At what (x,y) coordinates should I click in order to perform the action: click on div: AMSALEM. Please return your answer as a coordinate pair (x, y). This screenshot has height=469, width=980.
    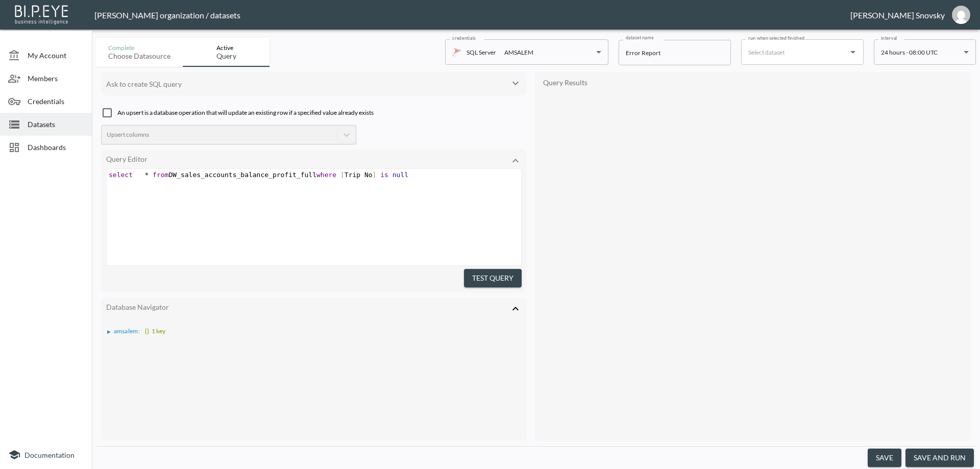
    Looking at the image, I should click on (518, 52).